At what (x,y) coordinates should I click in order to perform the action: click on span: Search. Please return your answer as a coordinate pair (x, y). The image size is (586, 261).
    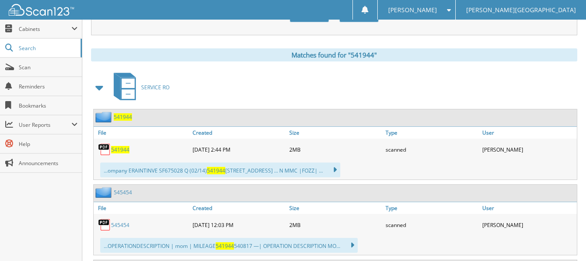
    Looking at the image, I should click on (47, 48).